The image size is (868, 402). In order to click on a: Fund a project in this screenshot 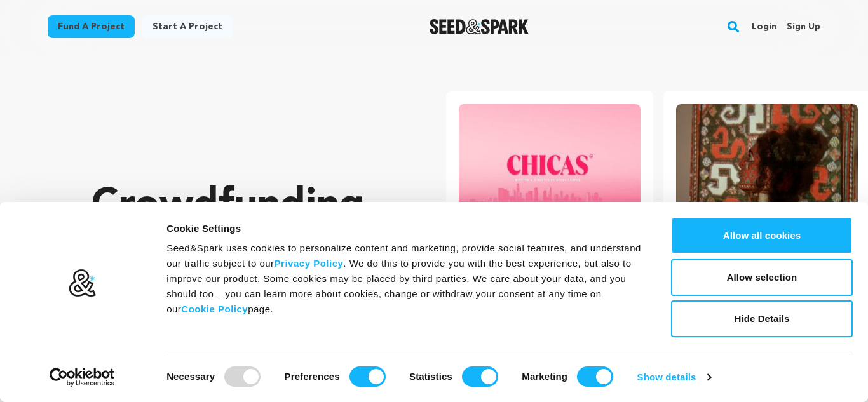, I will do `click(91, 27)`.